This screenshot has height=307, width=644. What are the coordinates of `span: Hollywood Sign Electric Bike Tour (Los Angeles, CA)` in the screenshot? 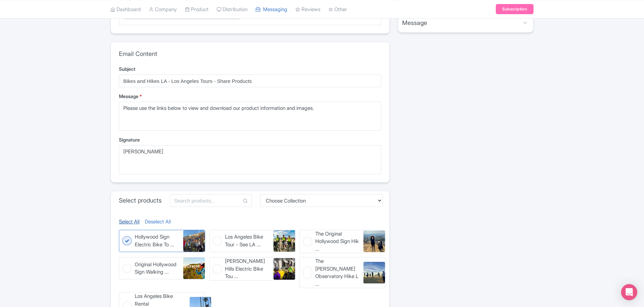 It's located at (157, 240).